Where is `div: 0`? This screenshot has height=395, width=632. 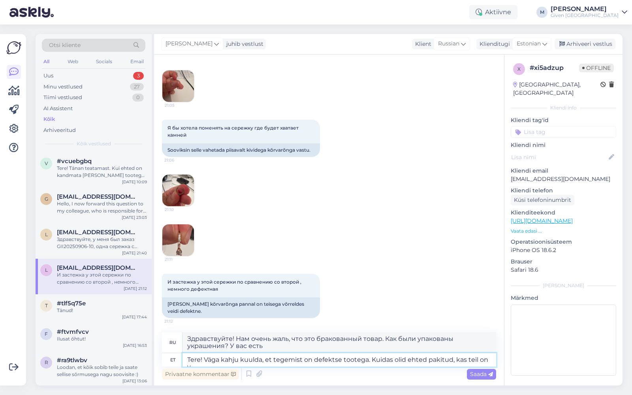 div: 0 is located at coordinates (138, 98).